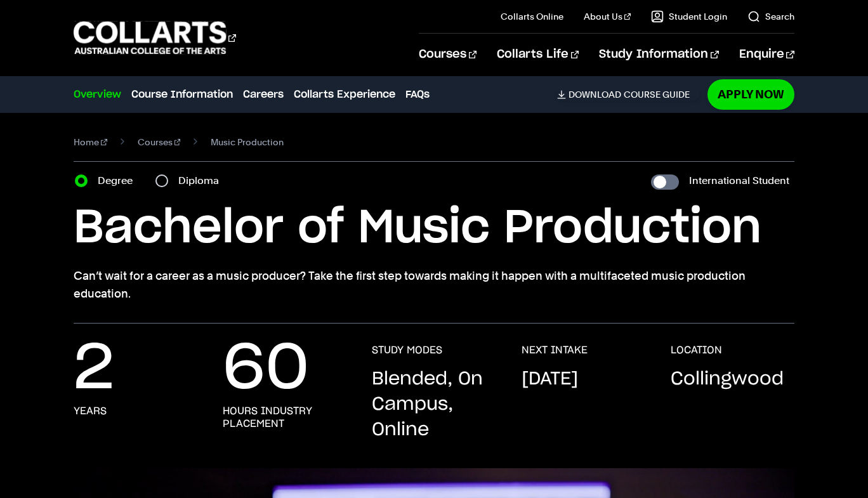 This screenshot has height=498, width=868. What do you see at coordinates (433, 285) in the screenshot?
I see `p: Can’t wait for a career as a music producer? Take the first step towards making it happen with a ...` at bounding box center [433, 285].